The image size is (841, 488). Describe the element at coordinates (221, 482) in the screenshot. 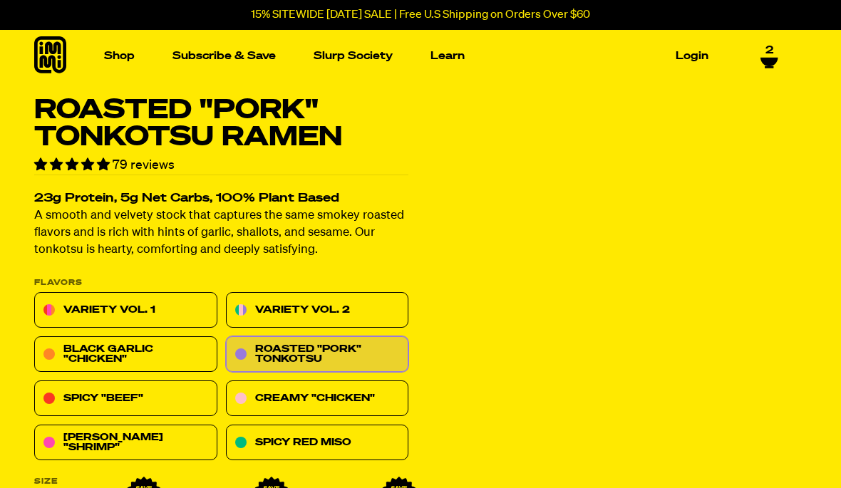

I see `label: Size` at that location.